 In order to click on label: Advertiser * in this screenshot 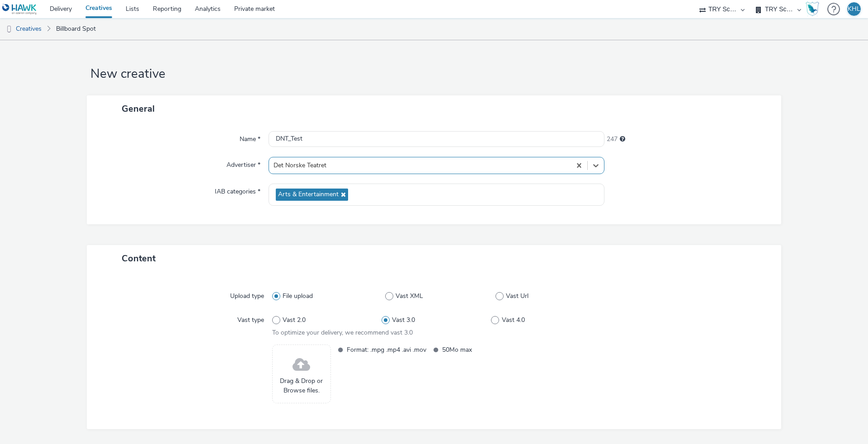, I will do `click(243, 163)`.